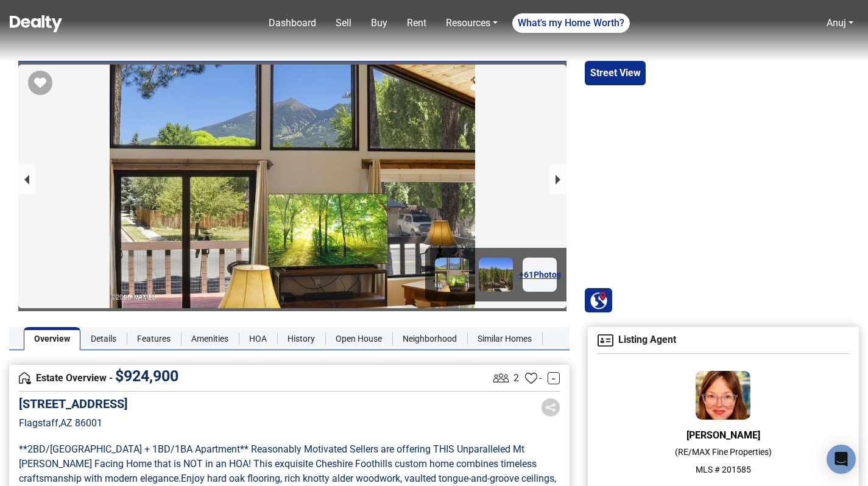  What do you see at coordinates (599, 300) in the screenshot?
I see `img: Search Homes at Dealty` at bounding box center [599, 300].